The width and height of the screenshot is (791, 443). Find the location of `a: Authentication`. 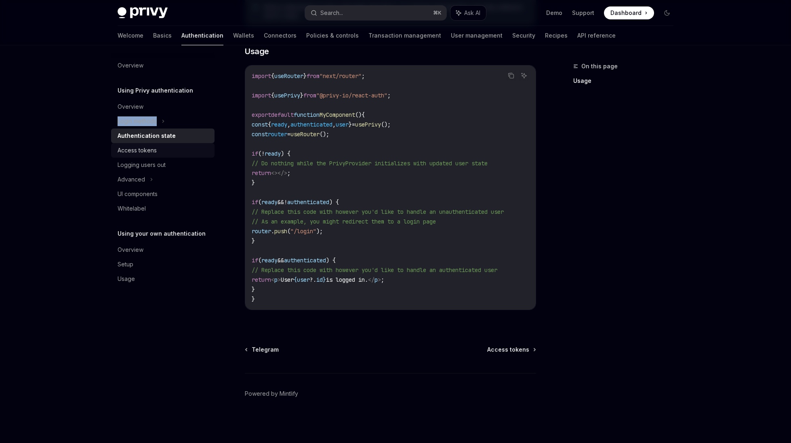

a: Authentication is located at coordinates (202, 36).